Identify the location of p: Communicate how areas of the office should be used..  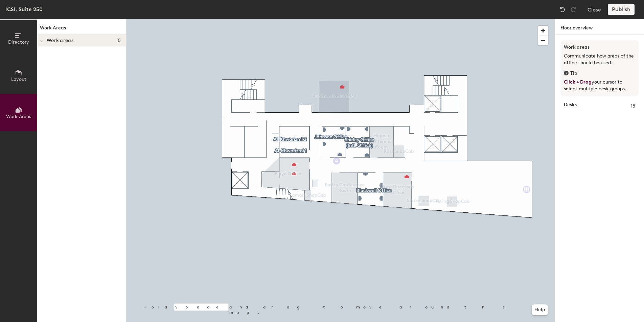
(599, 59).